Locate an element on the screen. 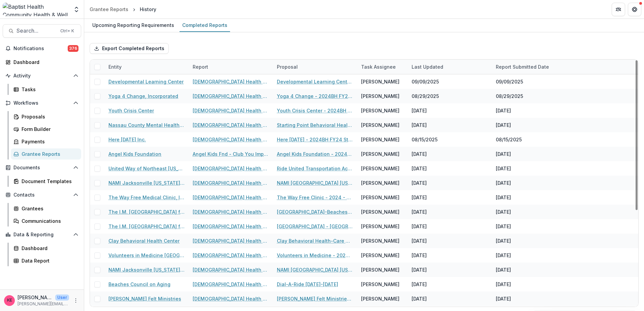 The height and width of the screenshot is (311, 644). a: Beaches Council on Aging is located at coordinates (139, 284).